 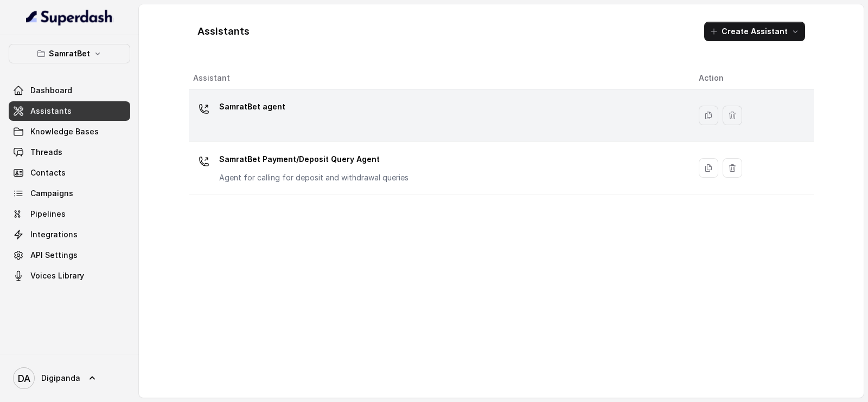 I want to click on a: API Settings, so click(x=70, y=255).